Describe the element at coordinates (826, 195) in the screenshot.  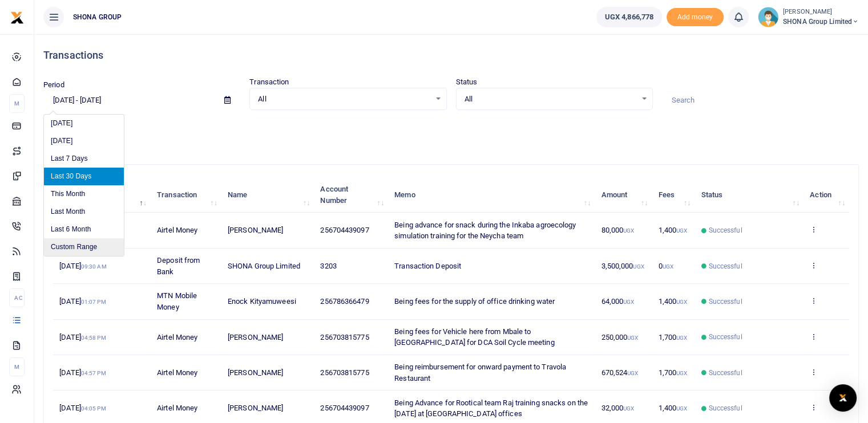
I see `th: Action: activate to sort column ascending` at that location.